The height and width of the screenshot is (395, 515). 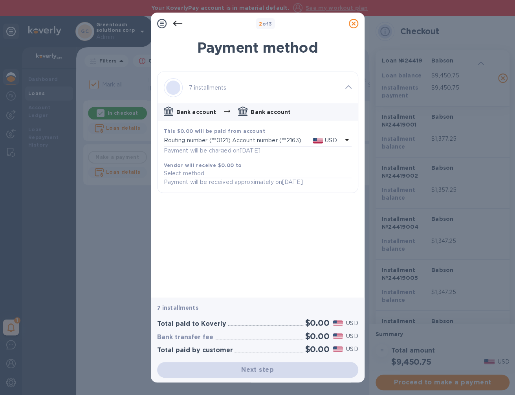 What do you see at coordinates (215, 131) in the screenshot?
I see `b: This $0.00 will be paid from account` at bounding box center [215, 131].